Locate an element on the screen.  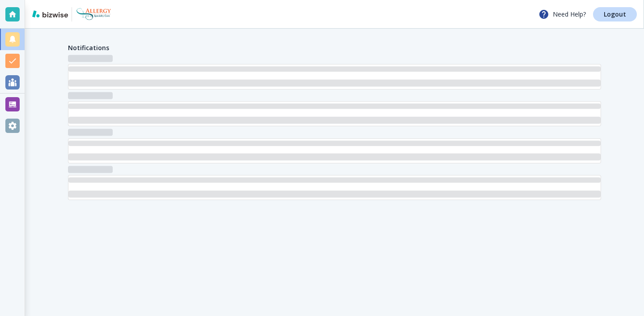
a: Logout is located at coordinates (615, 14).